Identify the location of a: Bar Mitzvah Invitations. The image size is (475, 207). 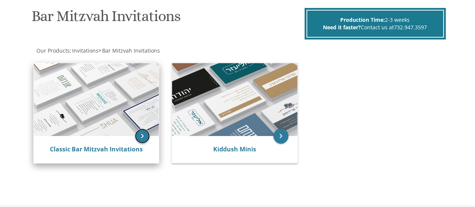
(131, 50).